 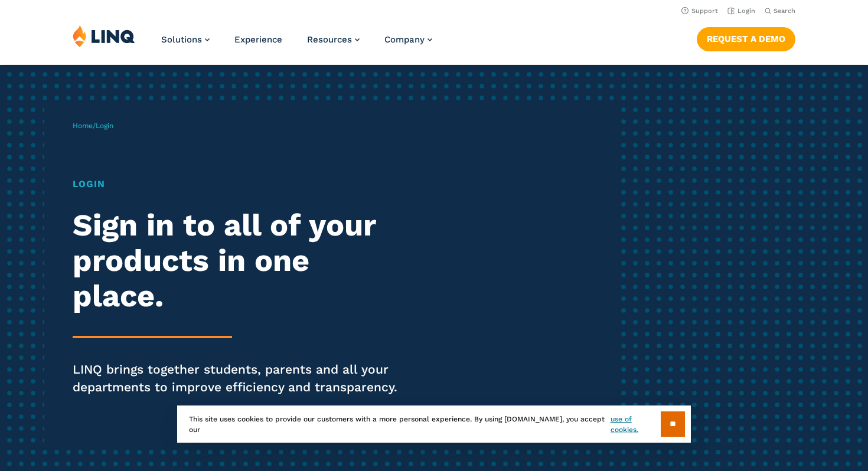 What do you see at coordinates (186, 40) in the screenshot?
I see `a: Solutions` at bounding box center [186, 40].